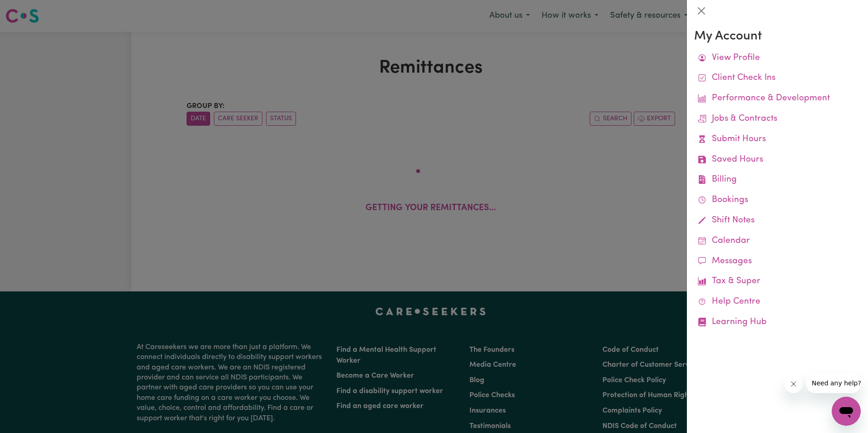  I want to click on a: Bookings, so click(777, 200).